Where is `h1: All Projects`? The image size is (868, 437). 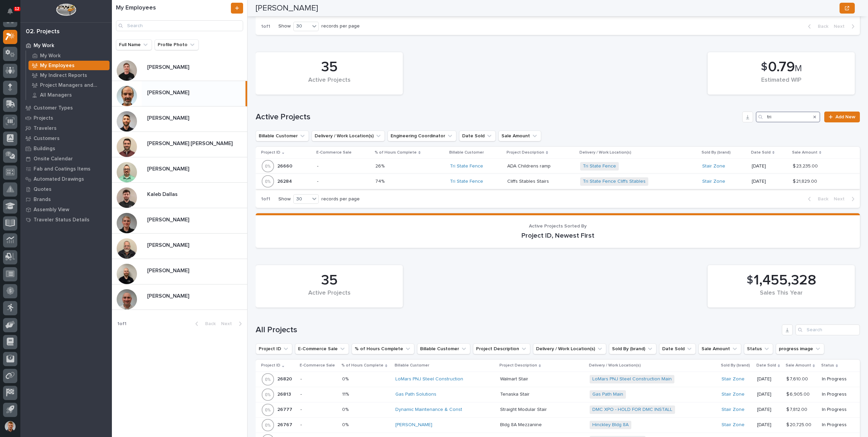
h1: All Projects is located at coordinates (517, 330).